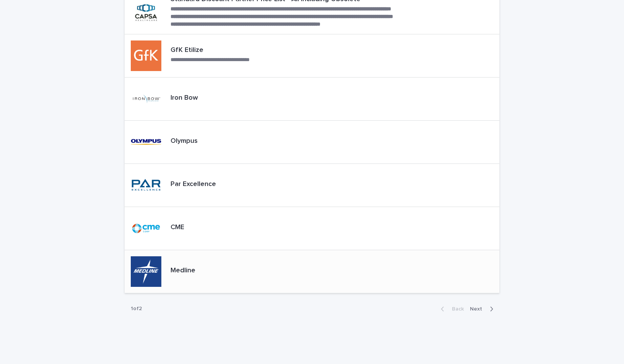  What do you see at coordinates (136, 309) in the screenshot?
I see `p: 1 of 2` at bounding box center [136, 309].